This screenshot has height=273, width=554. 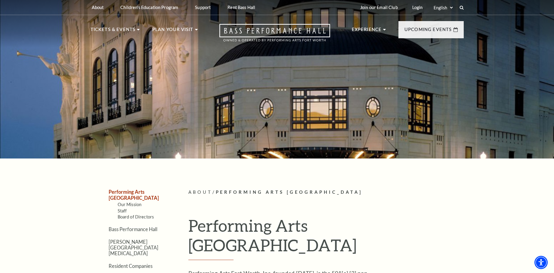 What do you see at coordinates (241, 7) in the screenshot?
I see `p: Rent Bass Hall` at bounding box center [241, 7].